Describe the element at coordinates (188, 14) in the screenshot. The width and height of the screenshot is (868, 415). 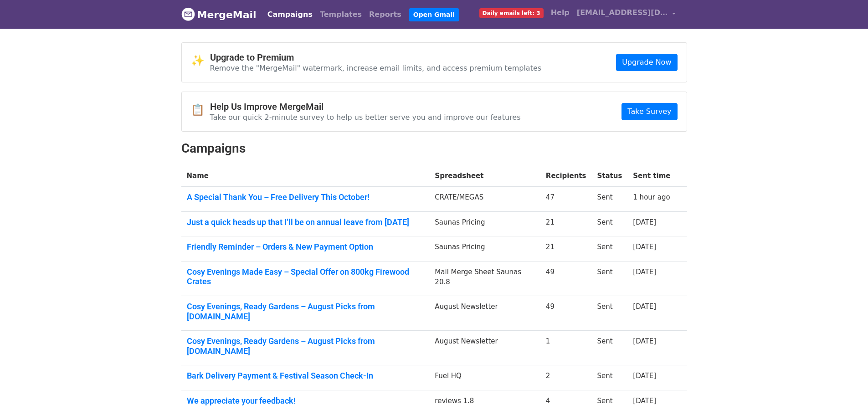
I see `img: MergeMail logo` at that location.